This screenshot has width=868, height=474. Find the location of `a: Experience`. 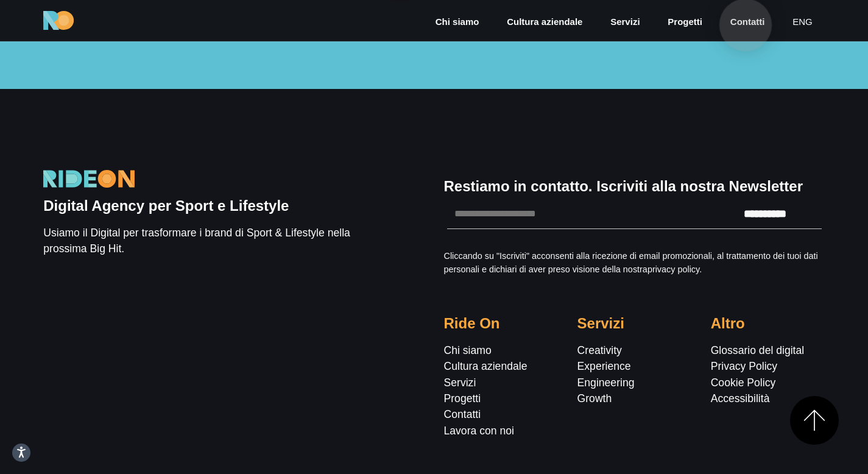

a: Experience is located at coordinates (604, 366).